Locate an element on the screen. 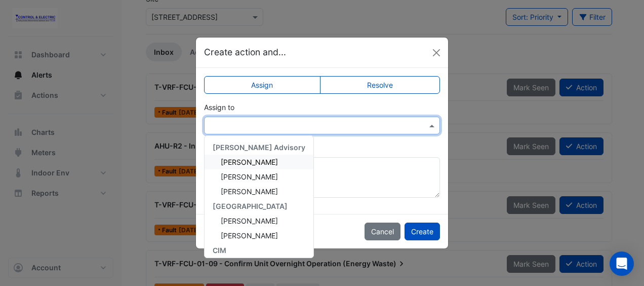  button: Cancel is located at coordinates (382, 231).